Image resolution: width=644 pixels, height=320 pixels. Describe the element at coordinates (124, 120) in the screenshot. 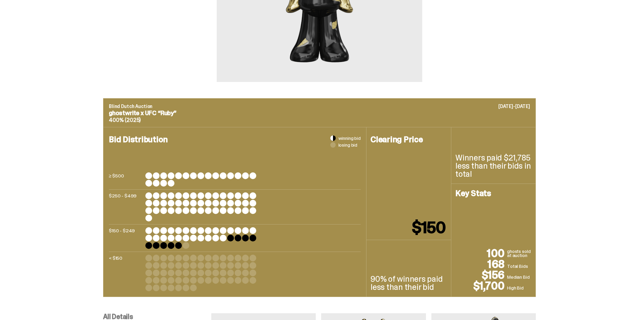

I see `span: 400% (2025)` at that location.